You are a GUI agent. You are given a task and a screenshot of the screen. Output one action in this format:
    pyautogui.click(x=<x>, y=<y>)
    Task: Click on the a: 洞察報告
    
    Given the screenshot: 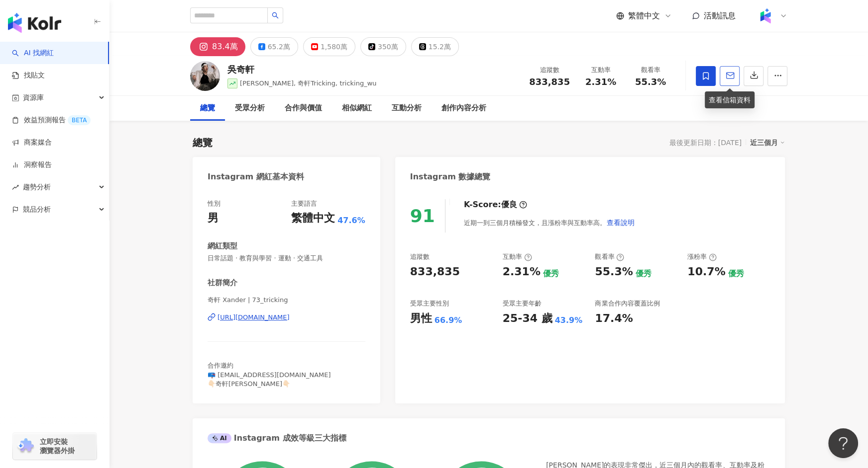 What is the action you would take?
    pyautogui.click(x=32, y=165)
    